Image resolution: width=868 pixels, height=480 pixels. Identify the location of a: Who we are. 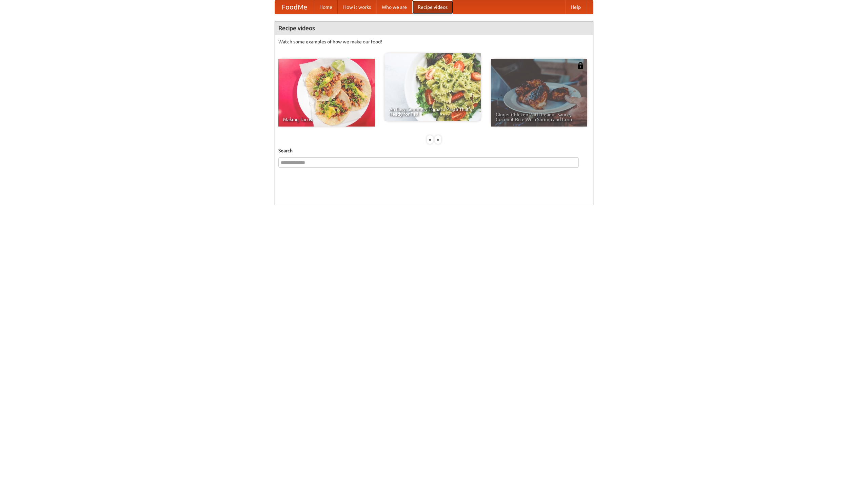
(394, 7).